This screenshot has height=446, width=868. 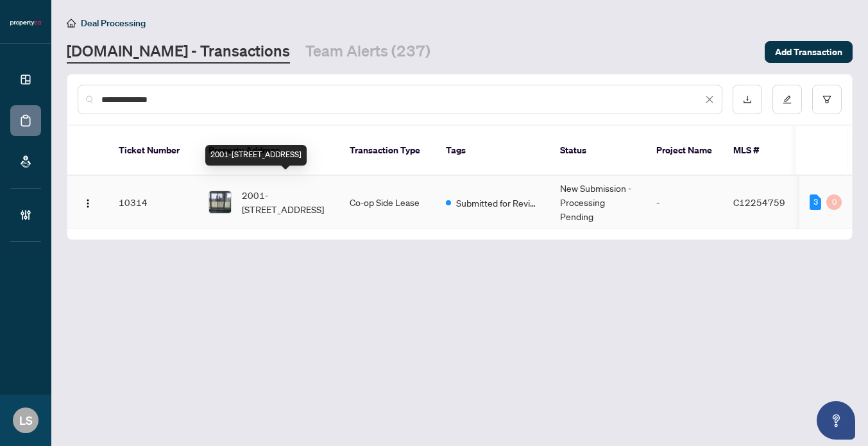 I want to click on span: download, so click(x=747, y=100).